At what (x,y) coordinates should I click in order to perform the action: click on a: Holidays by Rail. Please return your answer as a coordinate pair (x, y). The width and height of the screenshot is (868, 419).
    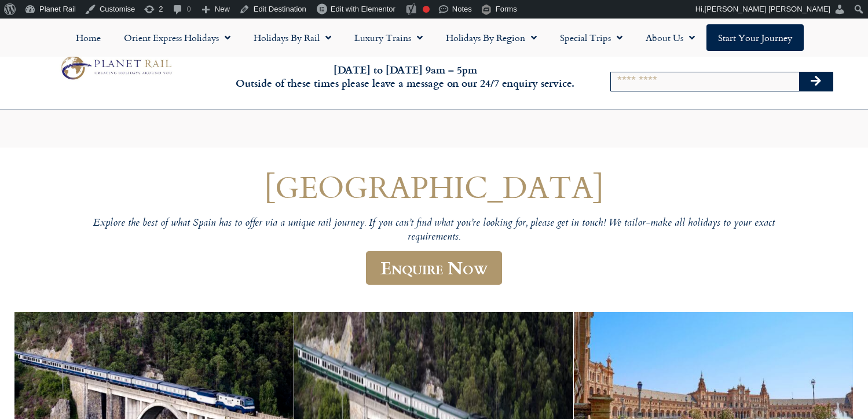
    Looking at the image, I should click on (293, 38).